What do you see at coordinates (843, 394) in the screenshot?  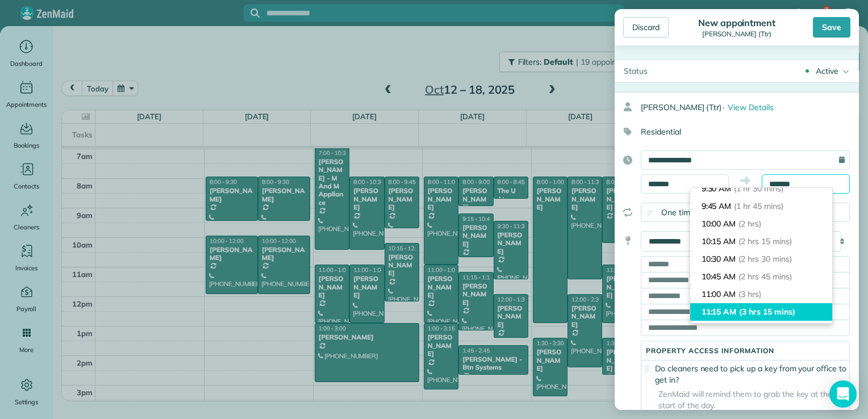 I see `div: Open Intercom Messenger` at bounding box center [843, 394].